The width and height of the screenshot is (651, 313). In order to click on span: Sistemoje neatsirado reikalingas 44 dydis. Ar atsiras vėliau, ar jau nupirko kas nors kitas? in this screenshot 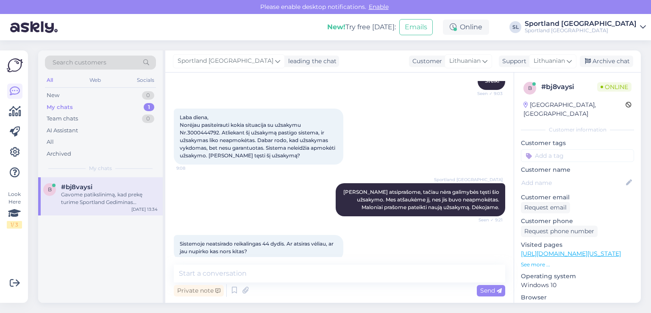, I will do `click(257, 247)`.